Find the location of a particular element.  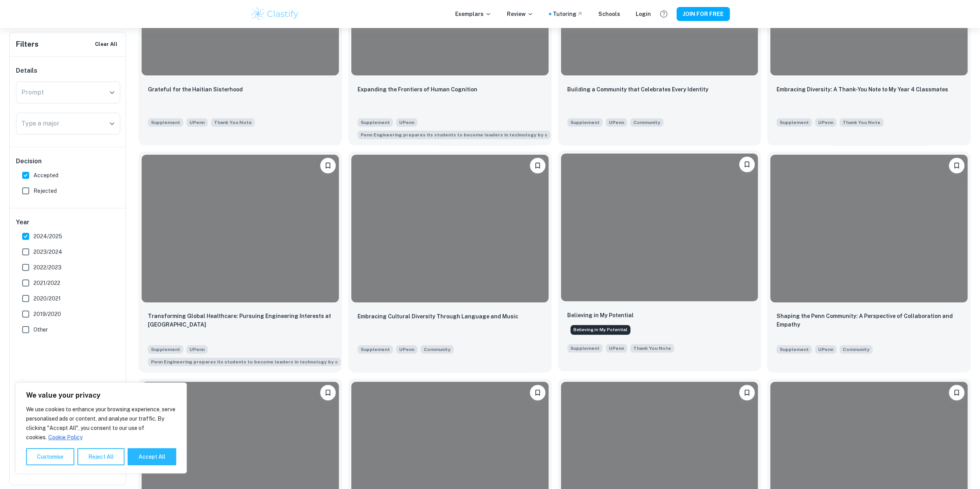

a: Schools is located at coordinates (609, 14).